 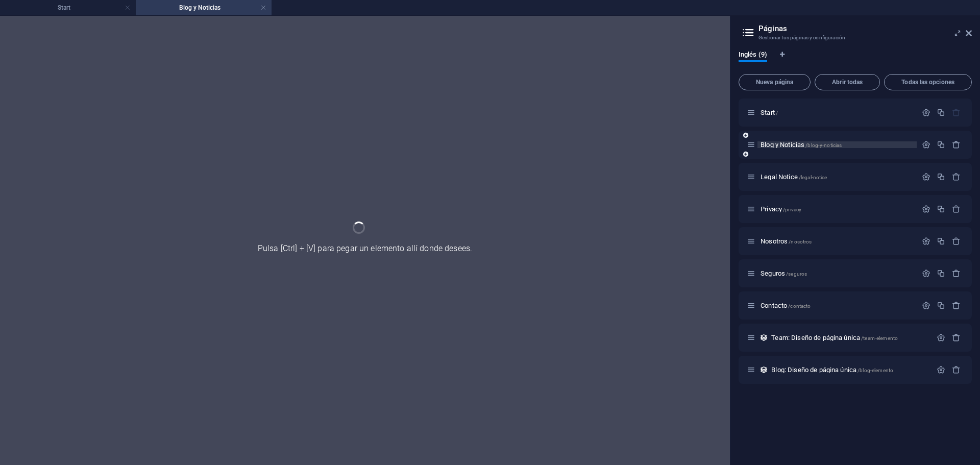 What do you see at coordinates (21, 30) in the screenshot?
I see `img: website_grey.svg` at bounding box center [21, 30].